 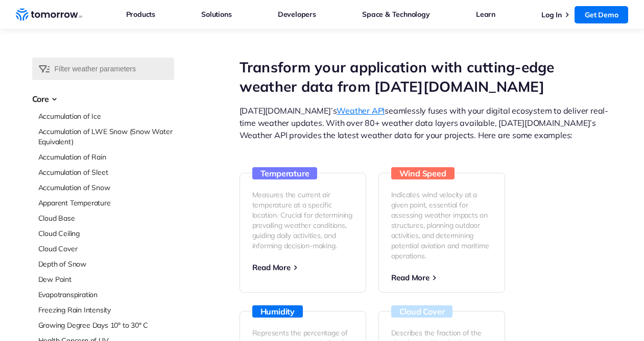 I want to click on h3: Temperature, so click(x=285, y=174).